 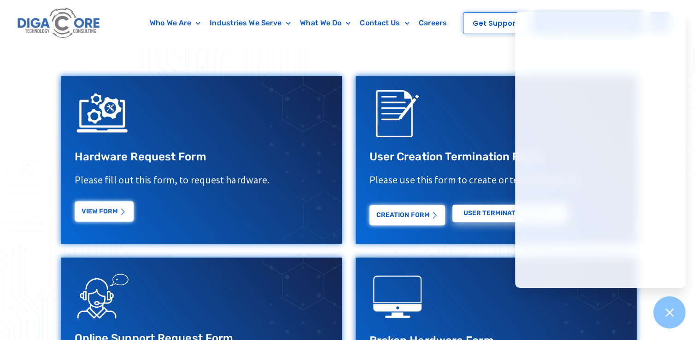 I want to click on a: USER Termination Form, so click(x=509, y=213).